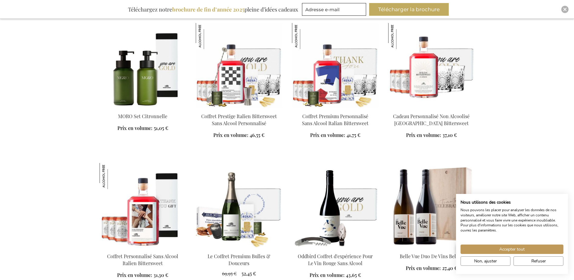 The image size is (574, 280). I want to click on img: Coffret Personnalisé Sans Alcool Italien Bittersweet, so click(113, 176).